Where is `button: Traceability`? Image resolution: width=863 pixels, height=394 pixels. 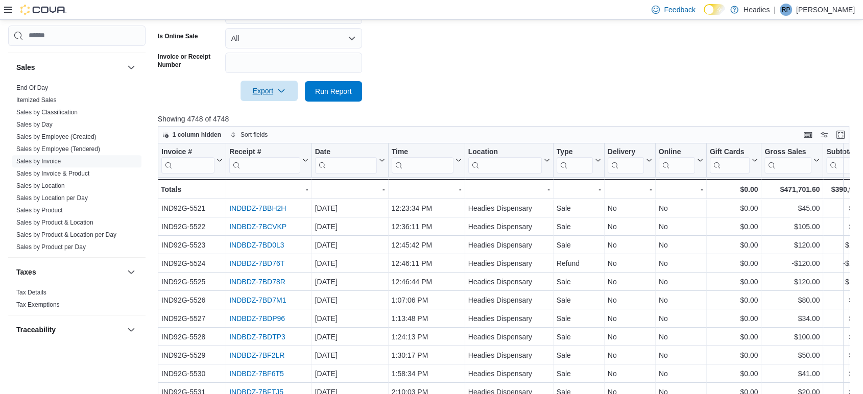 button: Traceability is located at coordinates (69, 330).